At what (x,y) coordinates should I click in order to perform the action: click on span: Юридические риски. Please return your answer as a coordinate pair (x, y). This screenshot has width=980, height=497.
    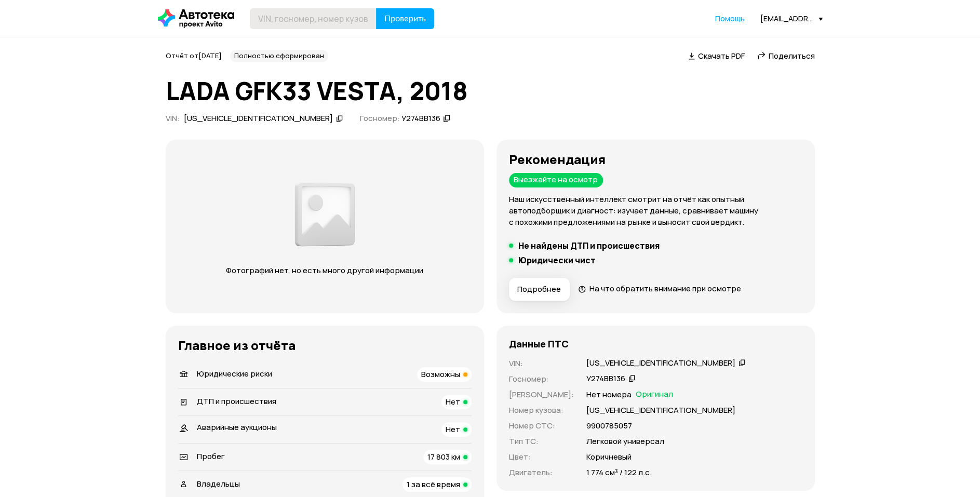
    Looking at the image, I should click on (234, 373).